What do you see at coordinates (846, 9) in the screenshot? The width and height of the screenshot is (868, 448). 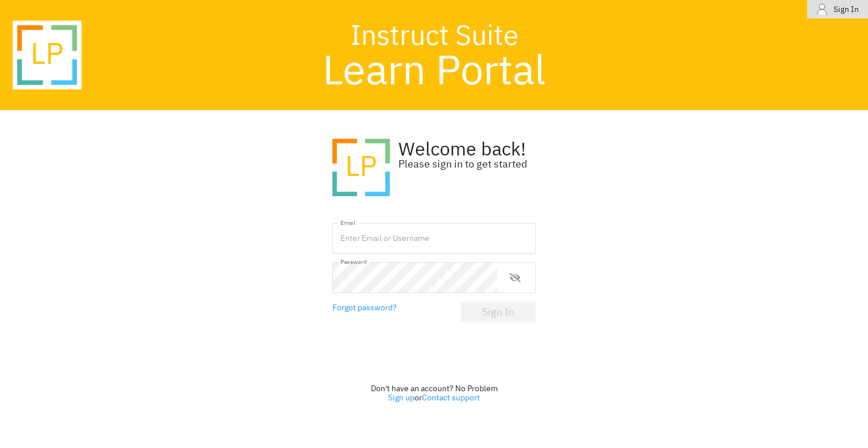 I see `div: Sign In` at bounding box center [846, 9].